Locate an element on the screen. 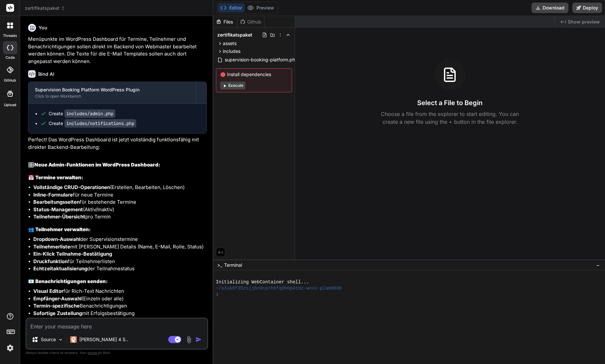 The width and height of the screenshot is (605, 364). p: Source is located at coordinates (48, 339).